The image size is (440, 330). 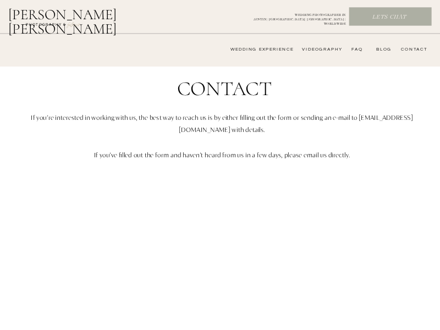 I want to click on h1: Contact, so click(x=224, y=91).